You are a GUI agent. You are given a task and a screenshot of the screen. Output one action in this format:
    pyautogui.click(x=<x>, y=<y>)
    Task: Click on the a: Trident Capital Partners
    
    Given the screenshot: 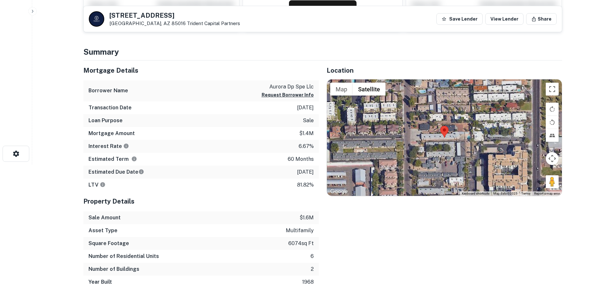 What is the action you would take?
    pyautogui.click(x=213, y=23)
    